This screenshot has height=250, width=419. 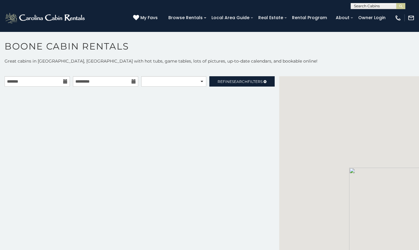 What do you see at coordinates (186, 18) in the screenshot?
I see `a: Browse Rentals` at bounding box center [186, 18].